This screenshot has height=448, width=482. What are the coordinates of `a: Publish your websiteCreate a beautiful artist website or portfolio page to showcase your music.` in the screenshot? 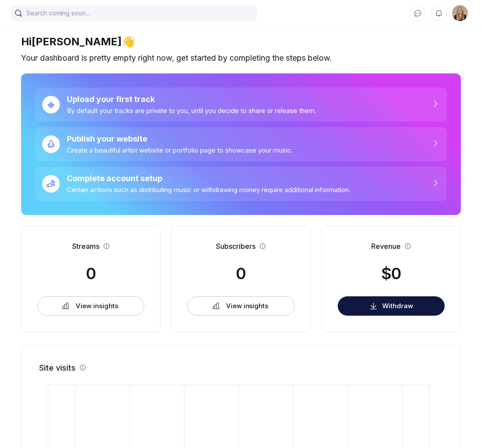 It's located at (241, 144).